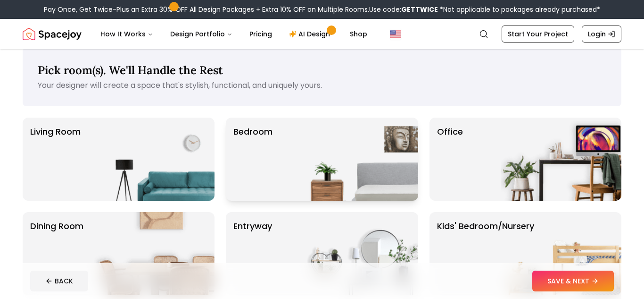  I want to click on a: Login, so click(602, 34).